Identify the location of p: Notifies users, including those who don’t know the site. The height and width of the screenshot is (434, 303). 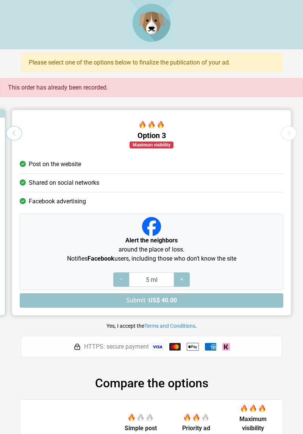
(152, 259).